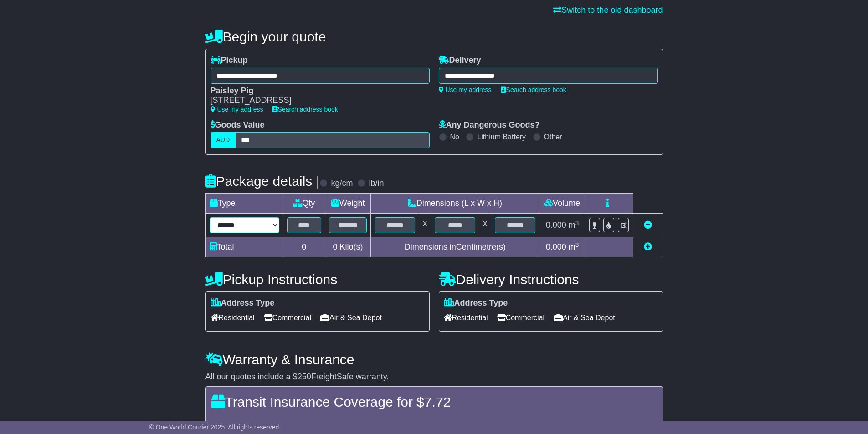 The height and width of the screenshot is (434, 868). Describe the element at coordinates (434, 37) in the screenshot. I see `h4: Begin your quote` at that location.